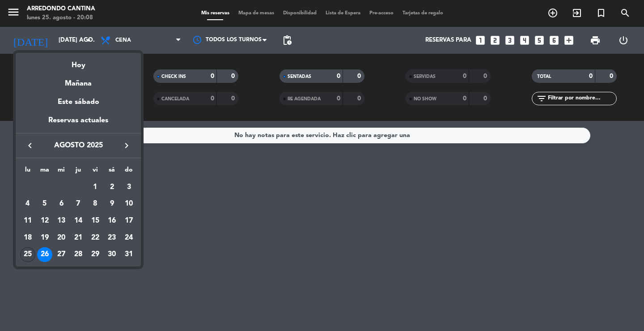 The width and height of the screenshot is (644, 331). I want to click on td: 23 de agosto de 2025, so click(113, 238).